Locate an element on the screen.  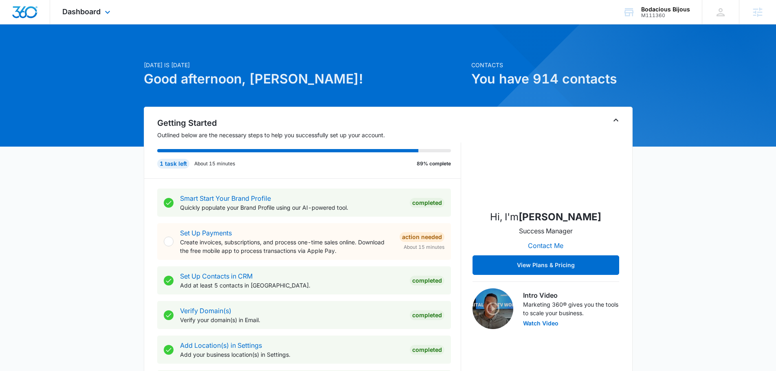
p: Outlined below are the necessary steps to help you successfully set up your account. is located at coordinates (309, 135).